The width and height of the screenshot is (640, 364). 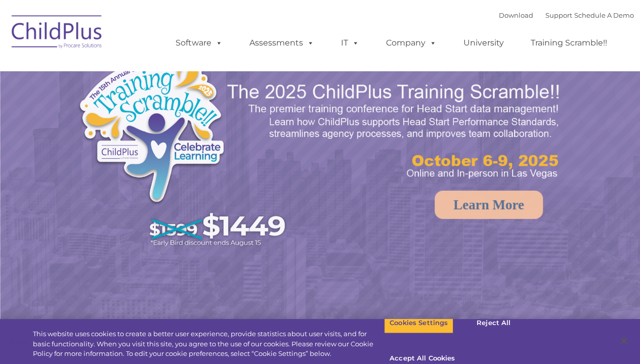 I want to click on a: Support, so click(x=559, y=15).